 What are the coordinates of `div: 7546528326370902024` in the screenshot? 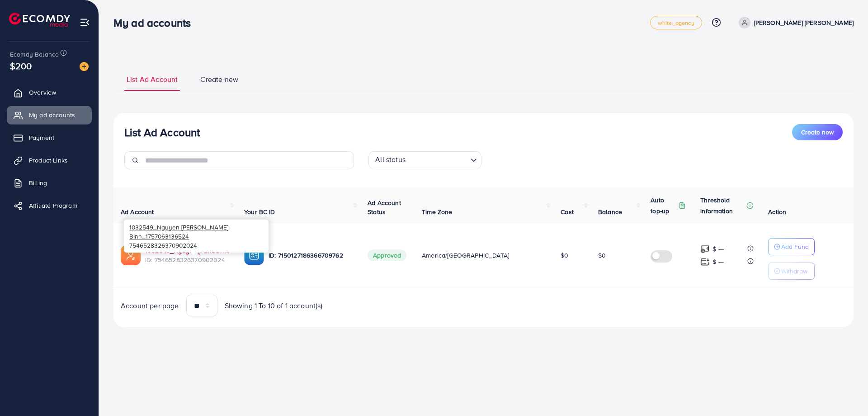 It's located at (196, 236).